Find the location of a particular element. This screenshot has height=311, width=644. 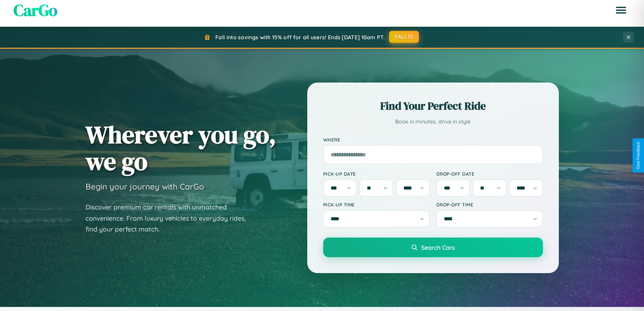

h1: Wherever you go, we go is located at coordinates (181, 148).